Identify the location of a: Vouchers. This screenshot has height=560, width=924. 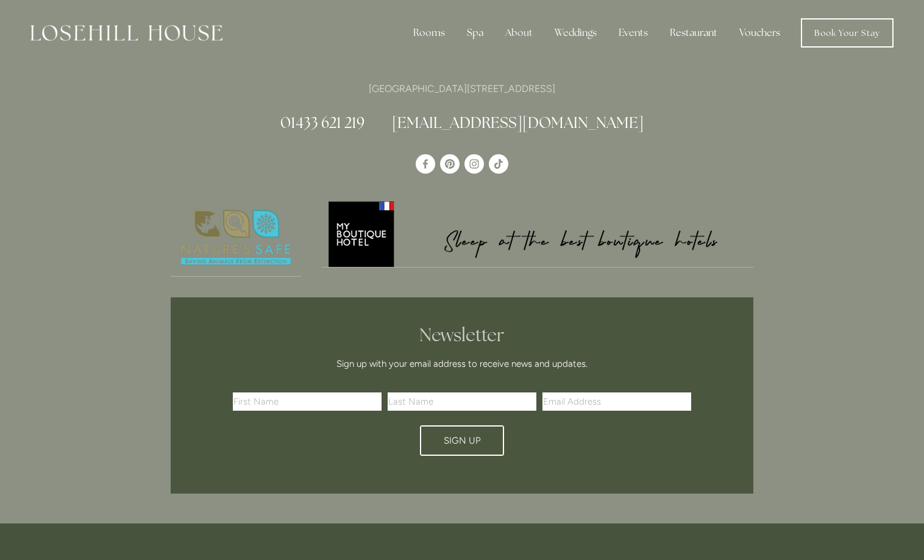
(759, 33).